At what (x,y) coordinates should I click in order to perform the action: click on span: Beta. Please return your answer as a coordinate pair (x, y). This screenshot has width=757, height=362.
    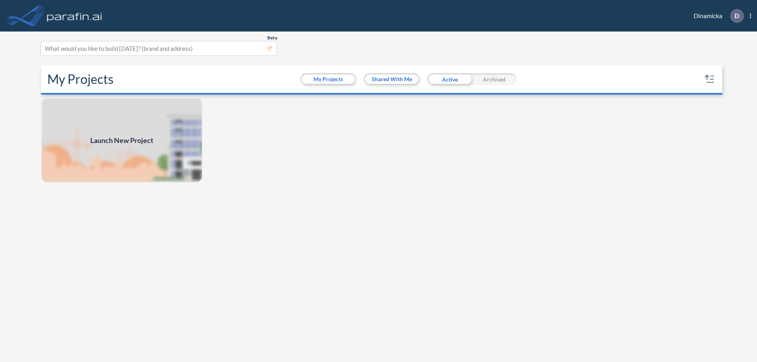
    Looking at the image, I should click on (272, 38).